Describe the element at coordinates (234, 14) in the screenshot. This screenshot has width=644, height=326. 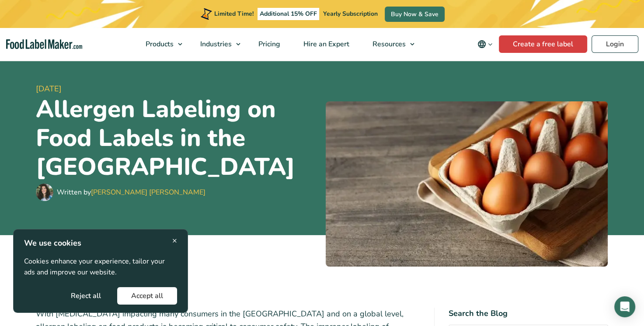
I see `span: Limited Time!` at that location.